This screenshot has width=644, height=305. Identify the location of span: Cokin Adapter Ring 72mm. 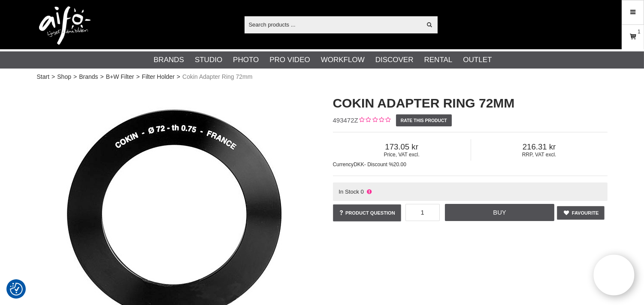
(217, 77).